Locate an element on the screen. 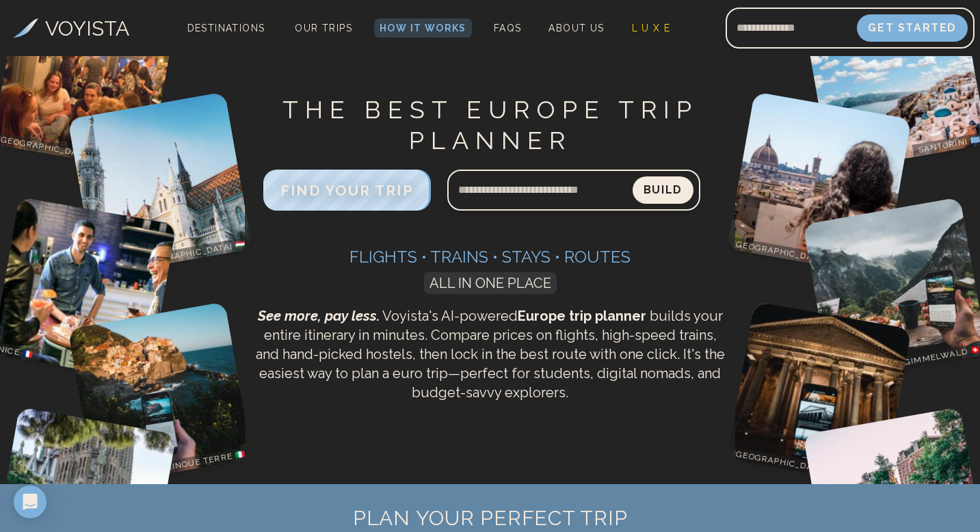  h1: THE BEST EUROPE TRIP PLANNER is located at coordinates (489, 125).